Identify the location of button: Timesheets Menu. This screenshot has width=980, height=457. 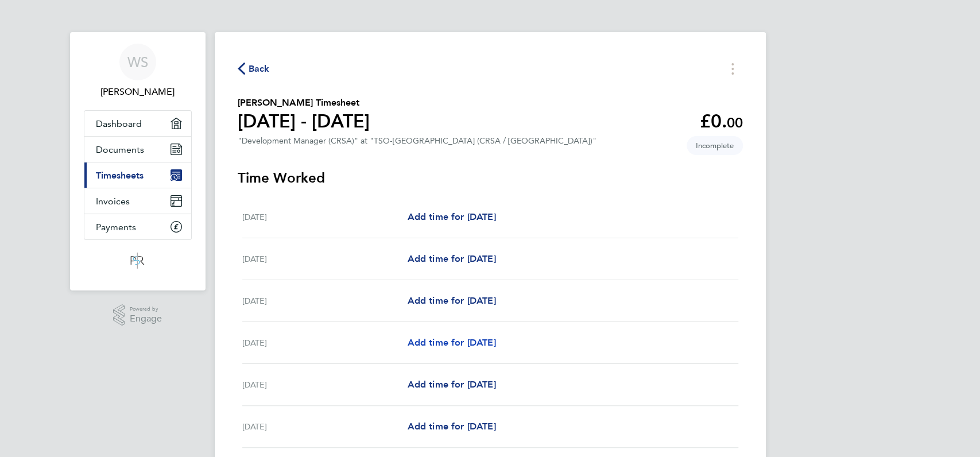
(733, 69).